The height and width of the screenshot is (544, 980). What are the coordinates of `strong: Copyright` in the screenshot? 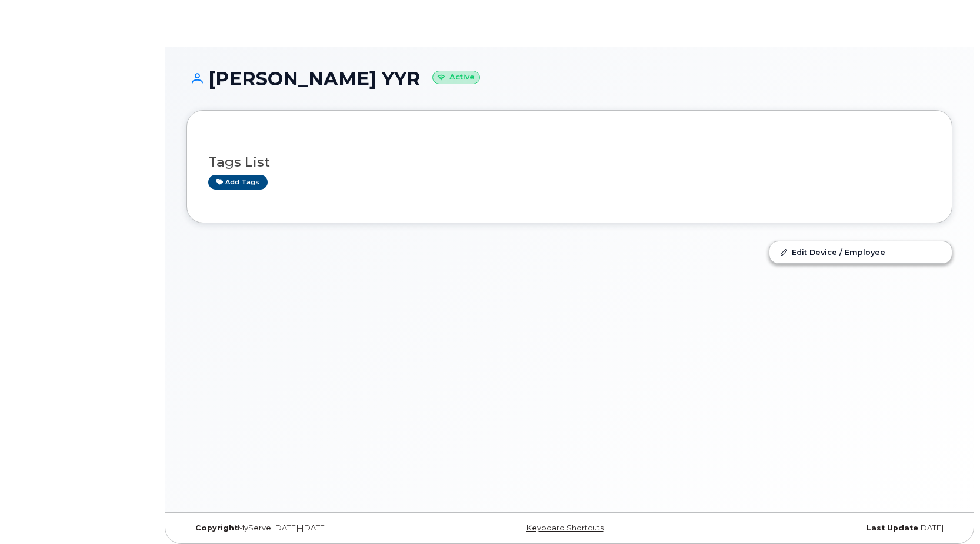 It's located at (216, 527).